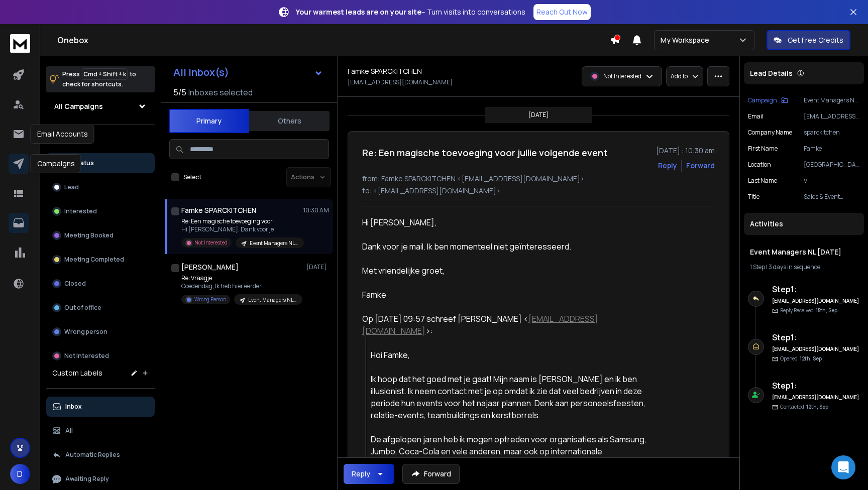 The height and width of the screenshot is (490, 868). Describe the element at coordinates (20, 474) in the screenshot. I see `button: D` at that location.